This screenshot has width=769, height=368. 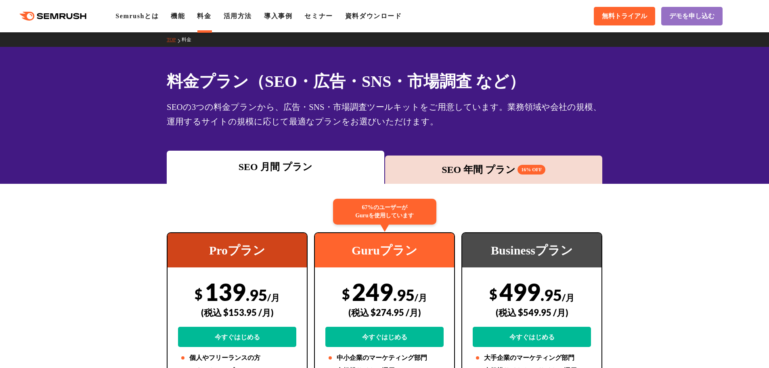 What do you see at coordinates (318, 16) in the screenshot?
I see `a: セミナー` at bounding box center [318, 16].